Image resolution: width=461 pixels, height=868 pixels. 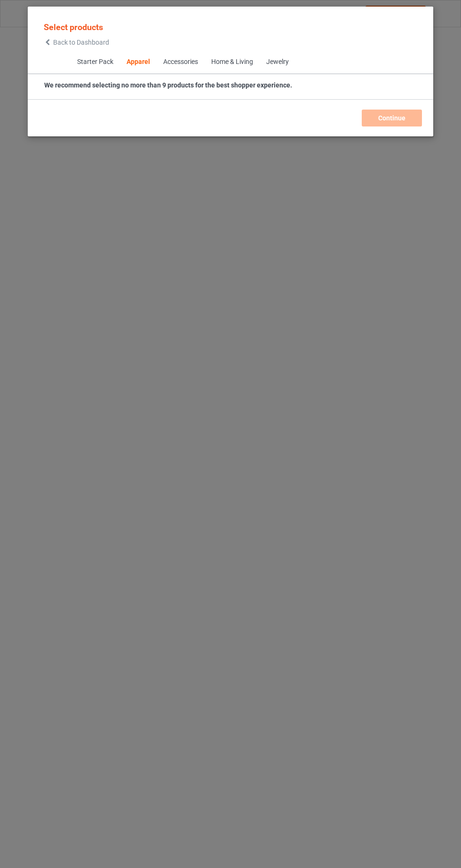 I want to click on span: Starter Pack, so click(x=95, y=62).